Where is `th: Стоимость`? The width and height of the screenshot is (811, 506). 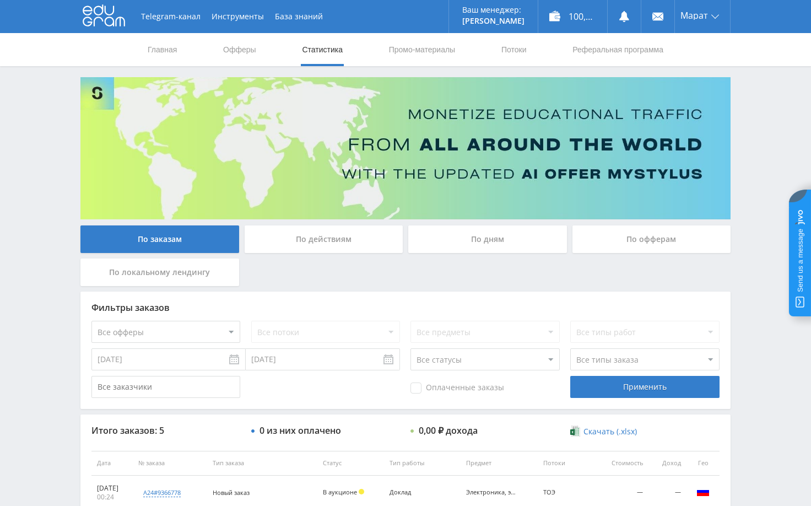
th: Стоимость is located at coordinates (621, 463).